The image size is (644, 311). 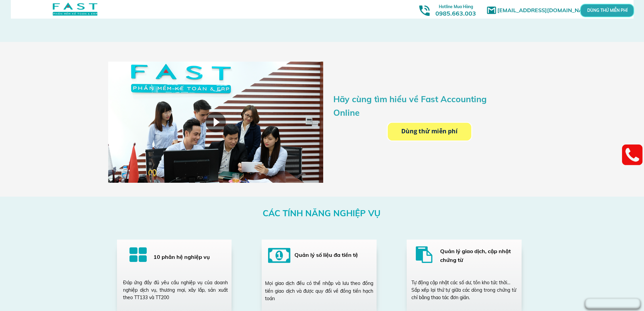 I want to click on div: Mọi giao dịch đều có thể nhập và lưu theo đồng tiền giao dịch và được quy đổi về đồng tiền hạch toán, so click(x=319, y=291).